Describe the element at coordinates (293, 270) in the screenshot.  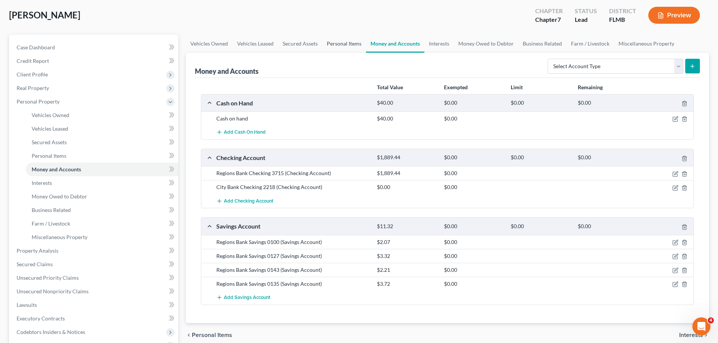
I see `div: Regions Bank Savings 0143 (Savings Account)` at that location.